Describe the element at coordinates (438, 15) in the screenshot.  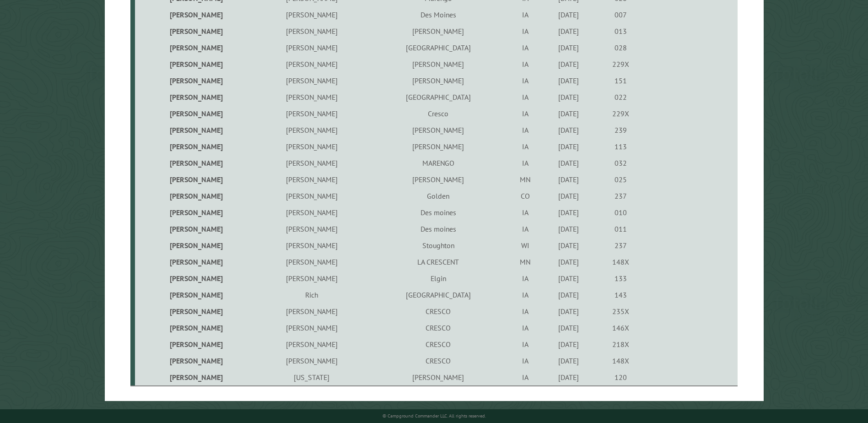
I see `td: Des Moines` at that location.